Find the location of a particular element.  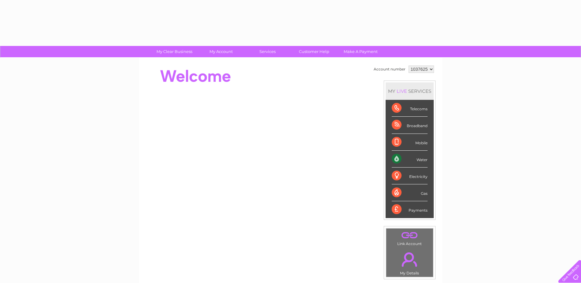

div: LIVE is located at coordinates (402, 91).